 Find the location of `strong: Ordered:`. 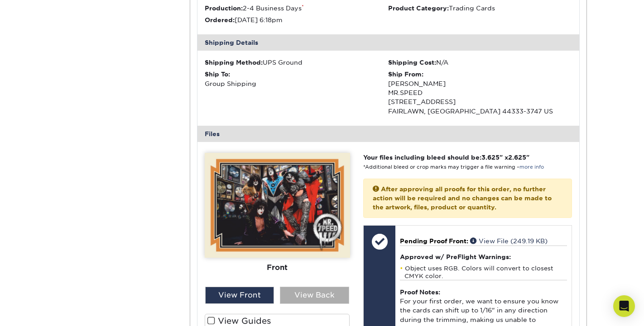

strong: Ordered: is located at coordinates (219, 20).